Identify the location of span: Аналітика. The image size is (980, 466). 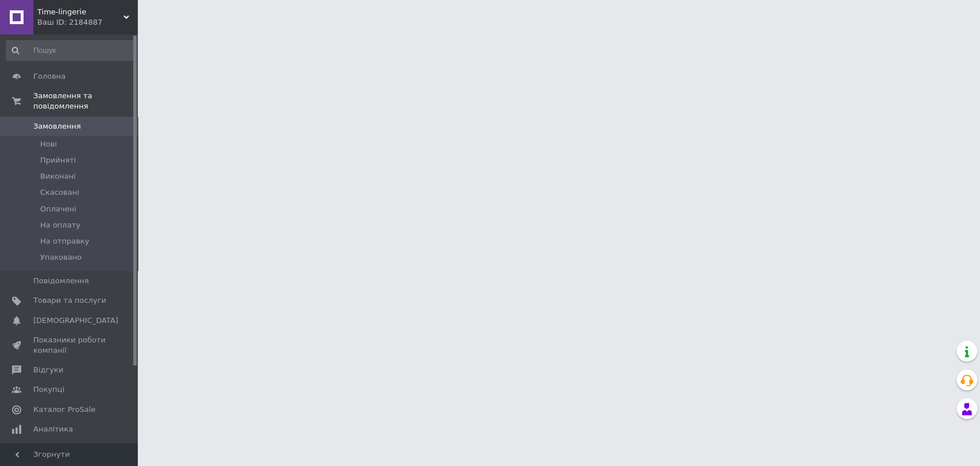
(53, 429).